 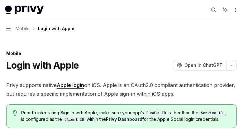 What do you see at coordinates (235, 10) in the screenshot?
I see `button: More actions` at bounding box center [235, 10].